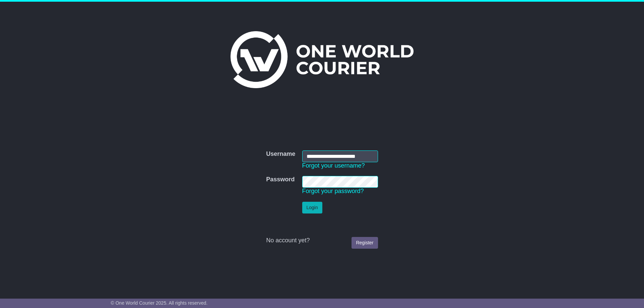 The width and height of the screenshot is (644, 308). Describe the element at coordinates (364, 242) in the screenshot. I see `a: Register` at that location.